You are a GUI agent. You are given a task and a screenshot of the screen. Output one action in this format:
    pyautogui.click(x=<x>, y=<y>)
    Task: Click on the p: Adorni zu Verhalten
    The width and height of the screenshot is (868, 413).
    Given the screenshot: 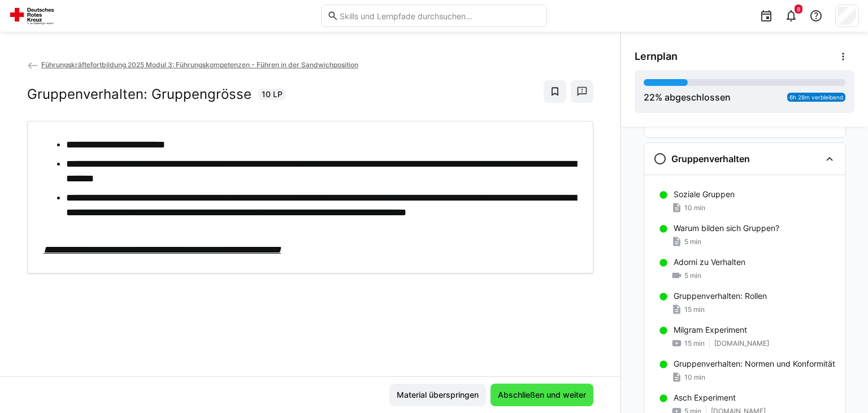 What is the action you would take?
    pyautogui.click(x=709, y=262)
    